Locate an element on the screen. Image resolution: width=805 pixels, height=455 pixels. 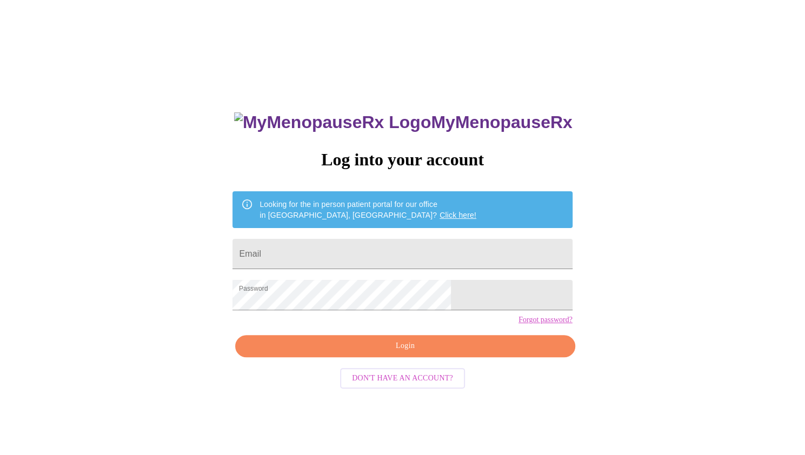
a: Forgot password? is located at coordinates (546, 320).